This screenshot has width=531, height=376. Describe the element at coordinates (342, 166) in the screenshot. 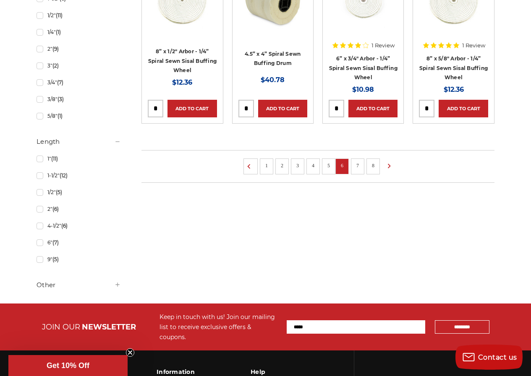

I see `a: 6` at that location.